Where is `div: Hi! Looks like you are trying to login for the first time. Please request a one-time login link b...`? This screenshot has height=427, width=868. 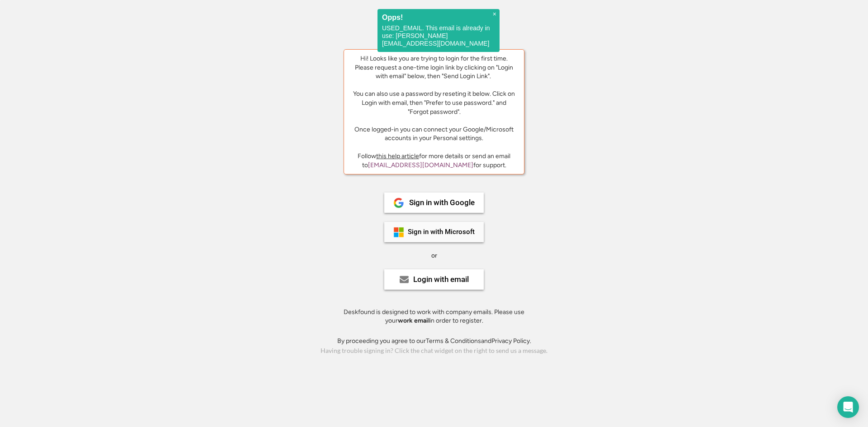
div: Hi! Looks like you are trying to login for the first time. Please request a one-time login link b... is located at coordinates (434, 99).